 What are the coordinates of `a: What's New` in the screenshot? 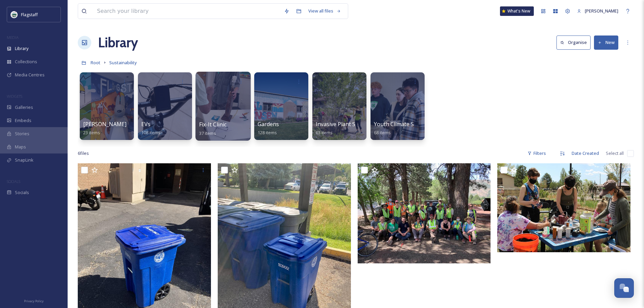 It's located at (517, 11).